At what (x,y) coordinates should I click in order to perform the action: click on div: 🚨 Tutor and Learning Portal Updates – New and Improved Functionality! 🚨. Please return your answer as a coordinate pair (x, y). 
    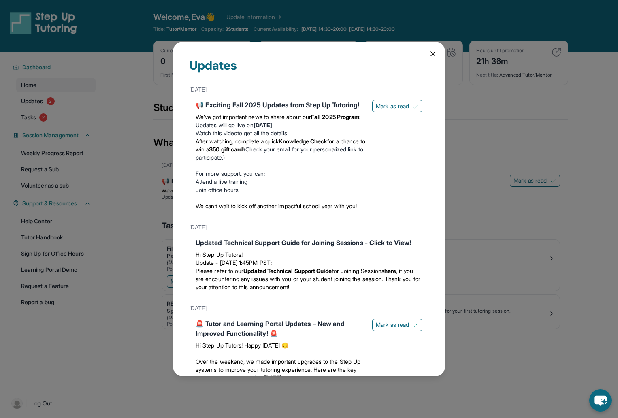
    Looking at the image, I should click on (281, 328).